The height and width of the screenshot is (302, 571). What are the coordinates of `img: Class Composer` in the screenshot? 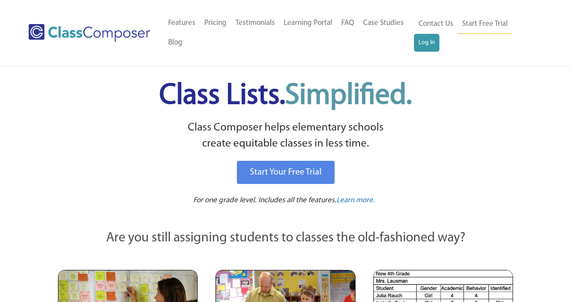 It's located at (89, 33).